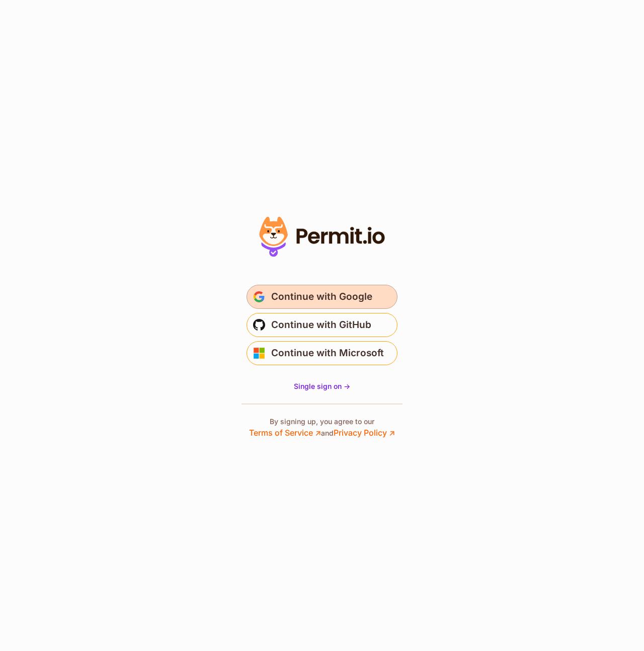  What do you see at coordinates (285, 433) in the screenshot?
I see `a: Terms of Service ↗` at bounding box center [285, 433].